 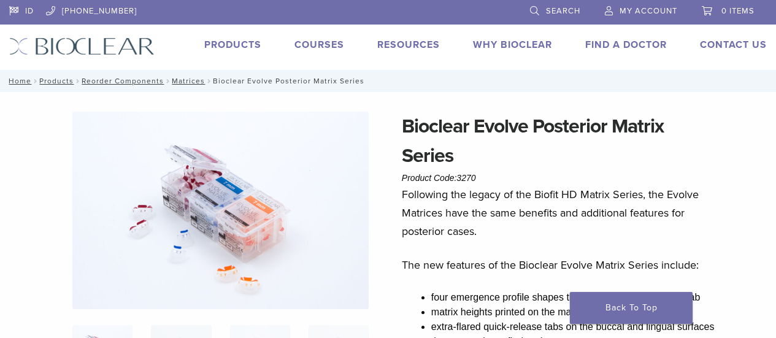 What do you see at coordinates (512, 45) in the screenshot?
I see `a: Why Bioclear` at bounding box center [512, 45].